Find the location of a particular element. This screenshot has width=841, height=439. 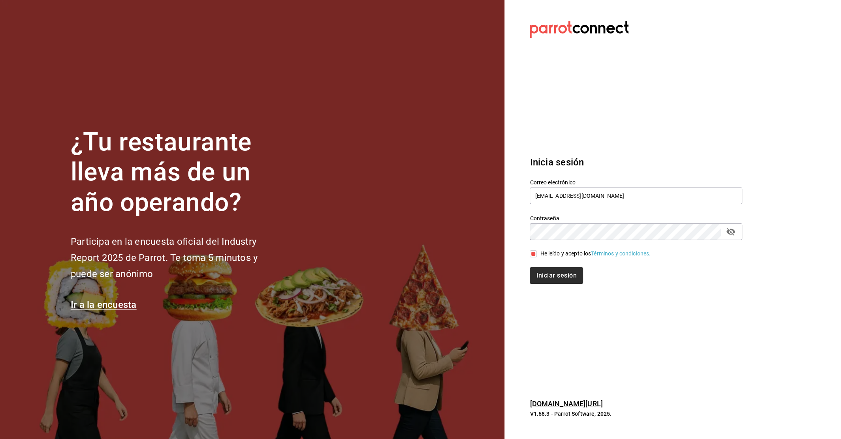

div: He leído y acepto los is located at coordinates (595, 254).